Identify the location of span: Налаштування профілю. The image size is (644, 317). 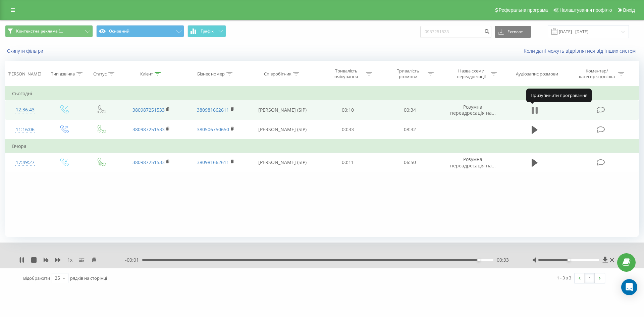
(586, 10).